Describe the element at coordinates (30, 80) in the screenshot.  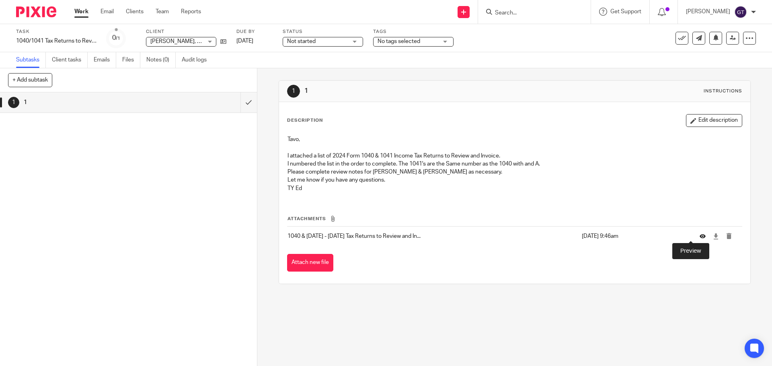
I see `button: + Add subtask` at that location.